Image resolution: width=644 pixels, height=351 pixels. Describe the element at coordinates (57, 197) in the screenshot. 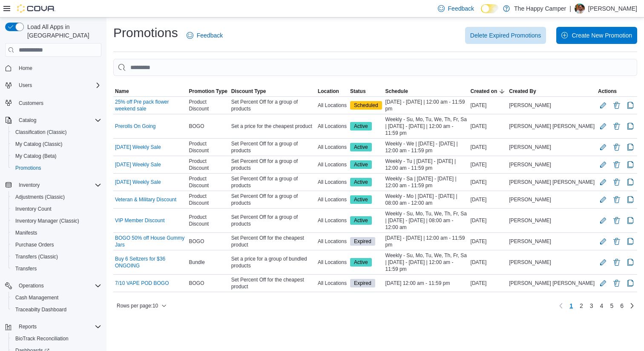

I see `span: Adjustments (Classic)` at that location.